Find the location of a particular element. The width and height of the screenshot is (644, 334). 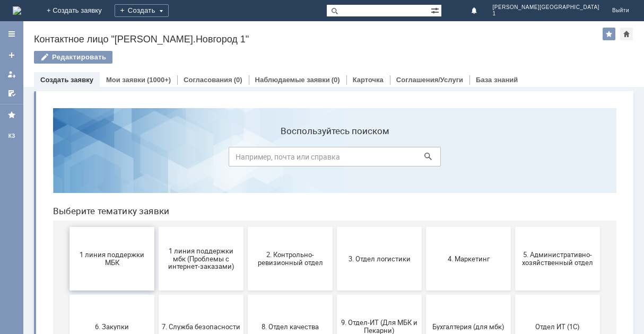

span: Финансовый отдел is located at coordinates (246, 294).